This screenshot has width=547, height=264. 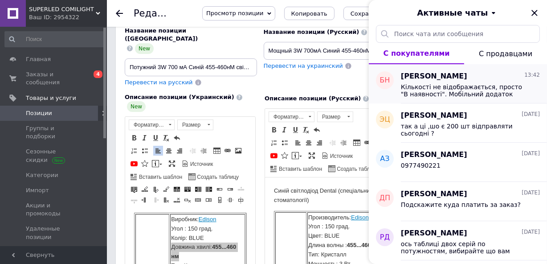 I want to click on a: Edison, so click(x=95, y=40).